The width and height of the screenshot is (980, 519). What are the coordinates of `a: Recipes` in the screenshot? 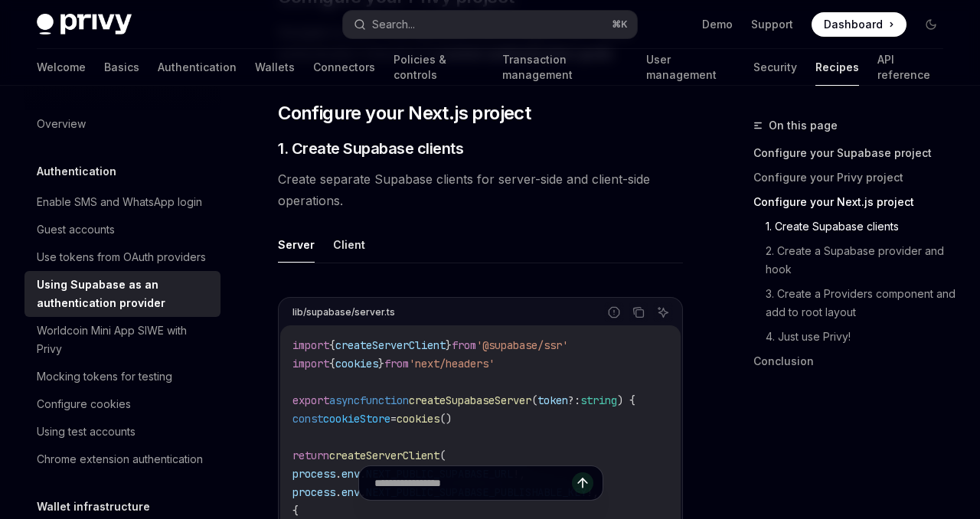 It's located at (837, 67).